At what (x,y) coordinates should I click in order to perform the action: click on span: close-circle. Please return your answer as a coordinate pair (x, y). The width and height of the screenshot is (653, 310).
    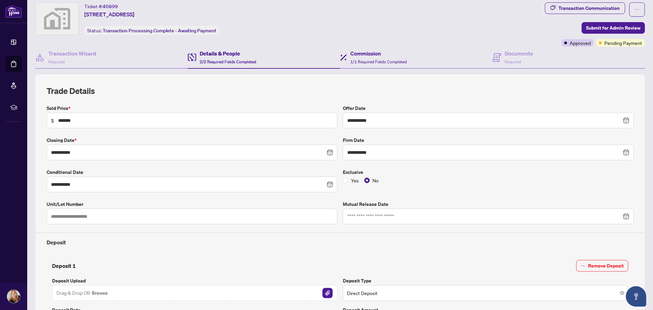
    Looking at the image, I should click on (622, 293).